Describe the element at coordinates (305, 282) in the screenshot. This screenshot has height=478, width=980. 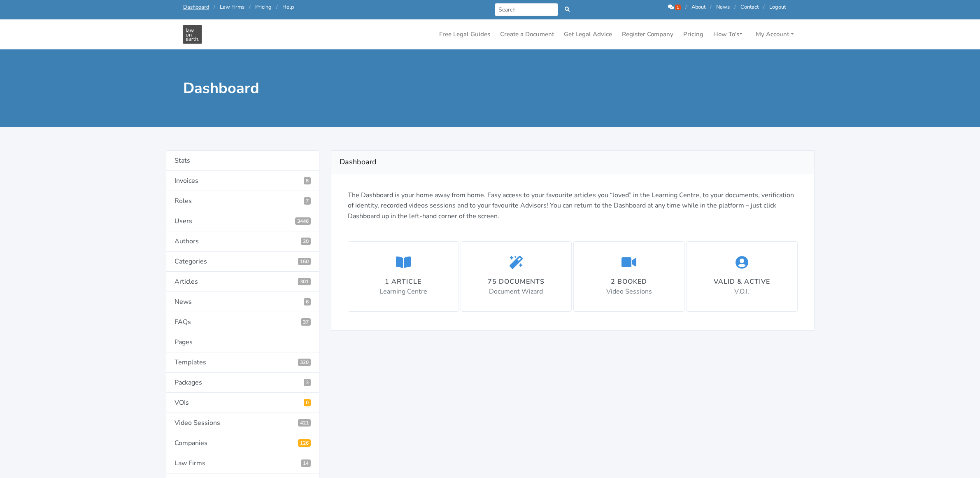
I see `span: 301` at that location.